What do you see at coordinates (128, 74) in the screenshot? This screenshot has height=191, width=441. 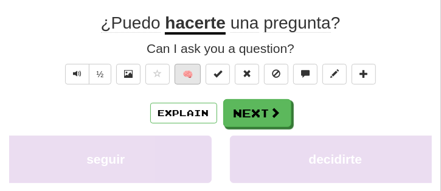 I see `button: Show image (alt+x)` at bounding box center [128, 74].